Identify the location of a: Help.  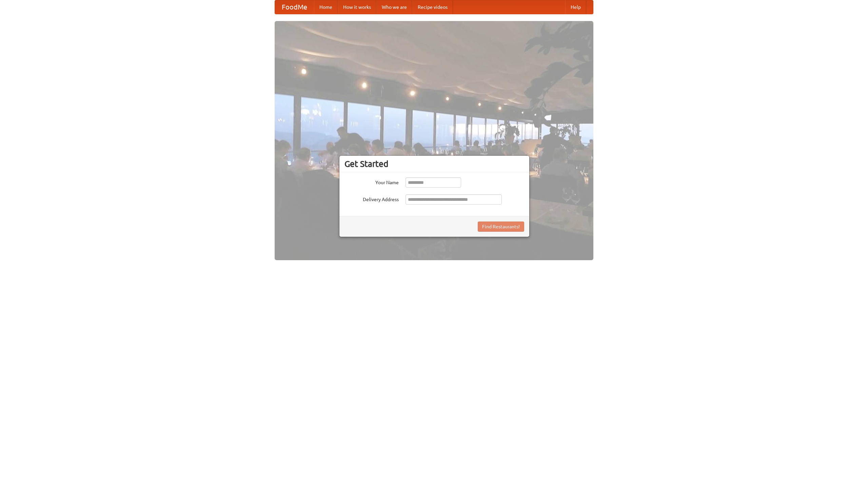
(576, 7).